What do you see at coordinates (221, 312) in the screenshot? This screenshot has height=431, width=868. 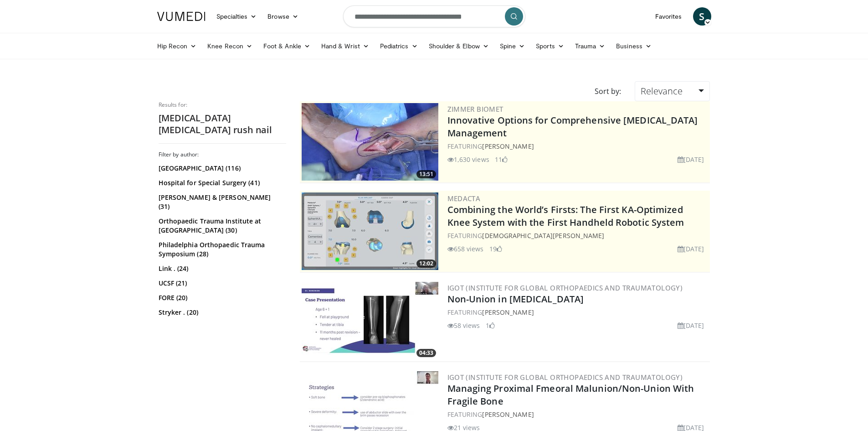 I see `a: Stryker . (20)` at bounding box center [221, 312].